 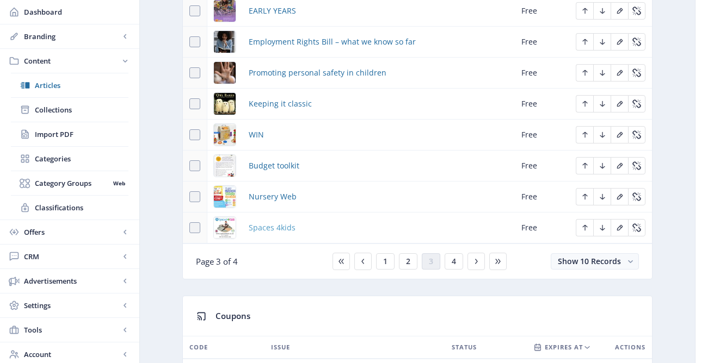 I want to click on span: Promoting personal safety in children, so click(x=317, y=73).